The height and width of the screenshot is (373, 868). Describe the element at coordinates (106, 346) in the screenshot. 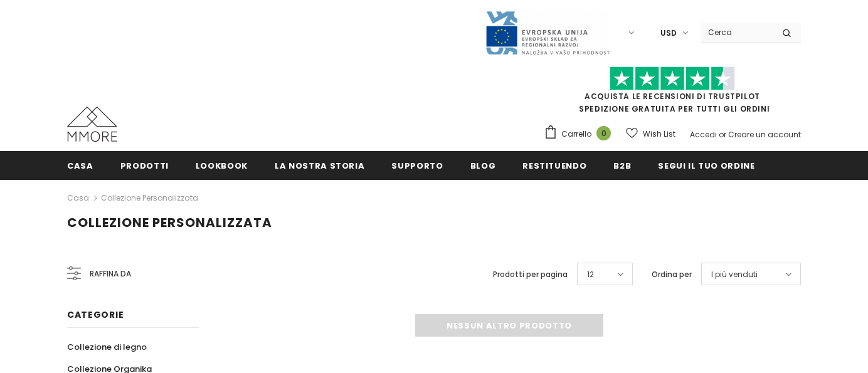

I see `span: Collezione di legno` at that location.